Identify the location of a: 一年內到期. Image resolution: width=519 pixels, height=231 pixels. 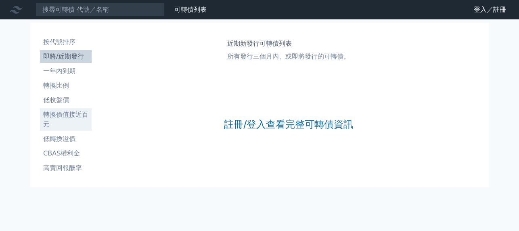
(66, 71).